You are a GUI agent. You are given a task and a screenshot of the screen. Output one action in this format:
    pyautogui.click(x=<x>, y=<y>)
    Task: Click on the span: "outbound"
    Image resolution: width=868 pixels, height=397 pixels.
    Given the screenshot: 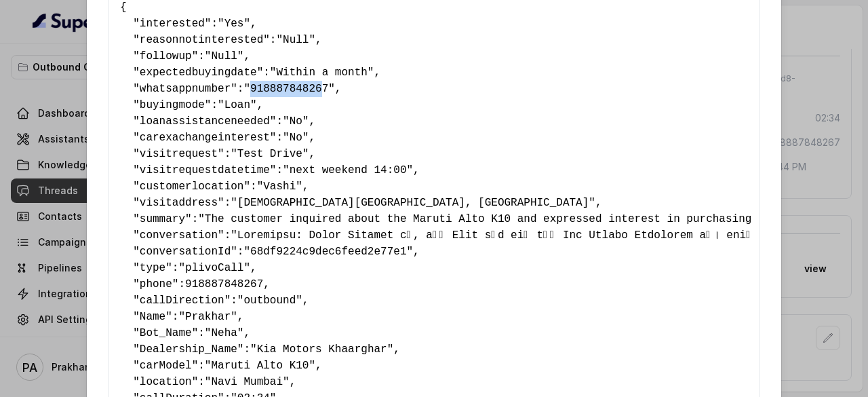 What is the action you would take?
    pyautogui.click(x=270, y=301)
    